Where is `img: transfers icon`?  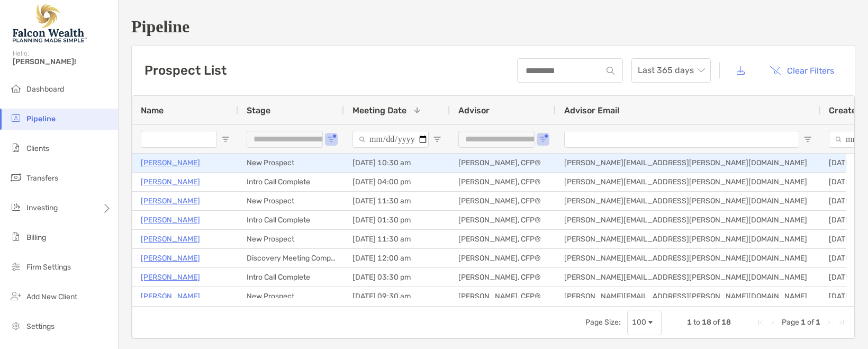
img: transfers icon is located at coordinates (16, 178).